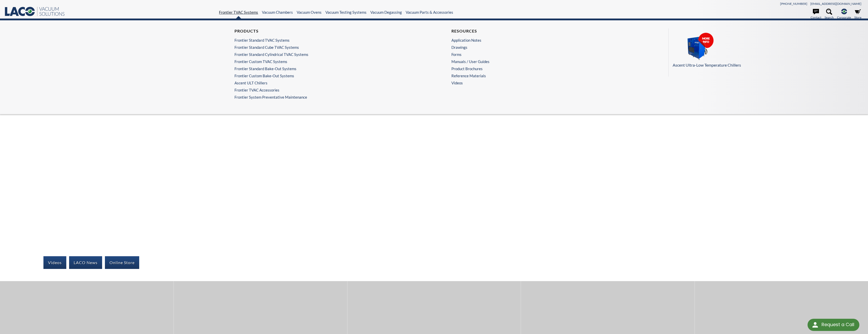 Image resolution: width=868 pixels, height=334 pixels. What do you see at coordinates (844, 18) in the screenshot?
I see `span: Corporate` at bounding box center [844, 18].